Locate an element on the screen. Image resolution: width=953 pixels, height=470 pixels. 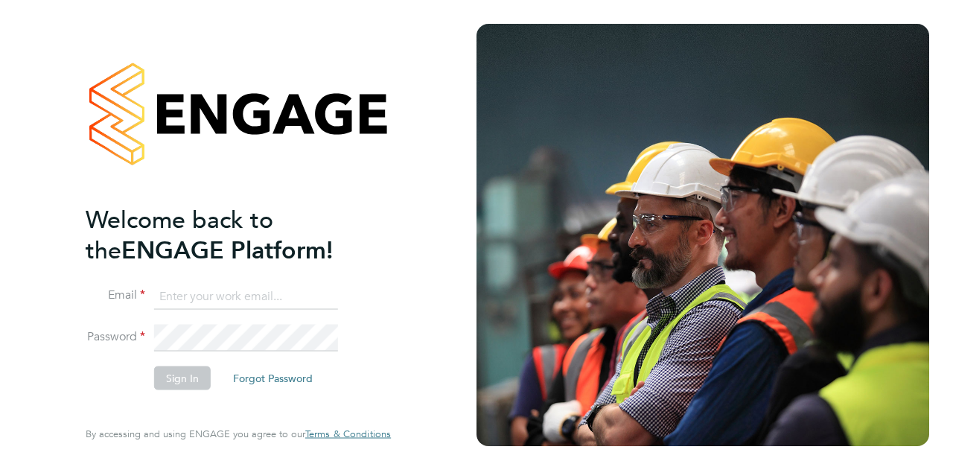
h2: ENGAGE Platform! is located at coordinates (231, 235).